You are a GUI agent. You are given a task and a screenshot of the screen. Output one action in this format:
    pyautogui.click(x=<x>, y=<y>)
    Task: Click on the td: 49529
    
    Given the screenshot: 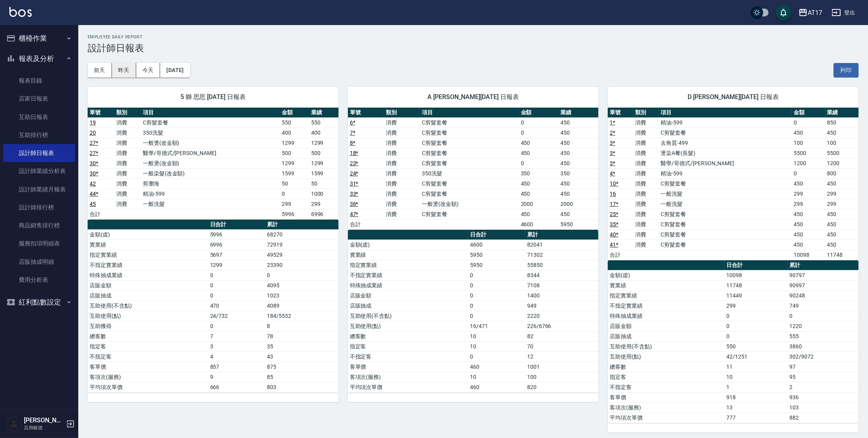 What is the action you would take?
    pyautogui.click(x=301, y=255)
    